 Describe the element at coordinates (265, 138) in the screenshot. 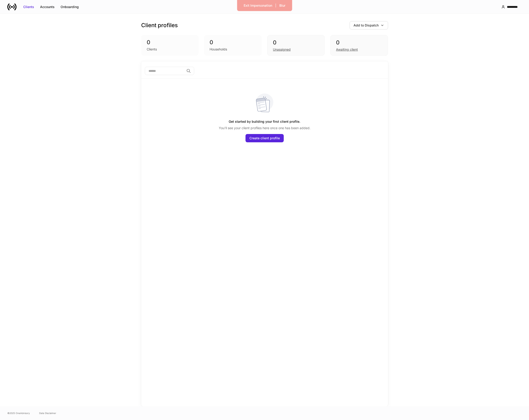

I see `button: Create client profile` at that location.